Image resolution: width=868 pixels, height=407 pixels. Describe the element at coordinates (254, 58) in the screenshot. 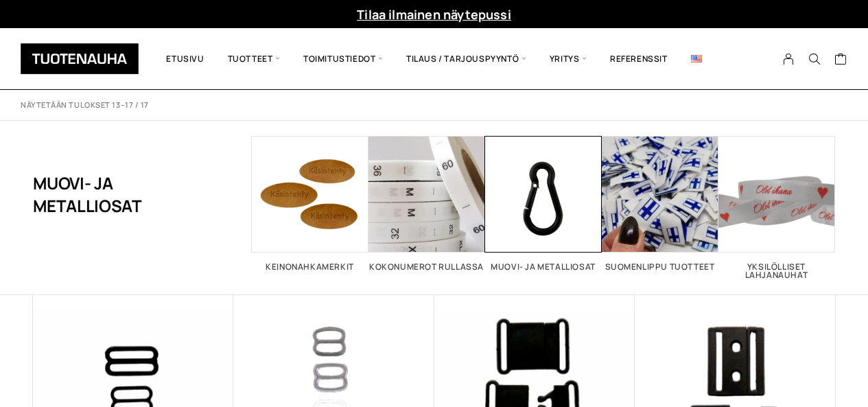

I see `span: Tuotteet` at that location.